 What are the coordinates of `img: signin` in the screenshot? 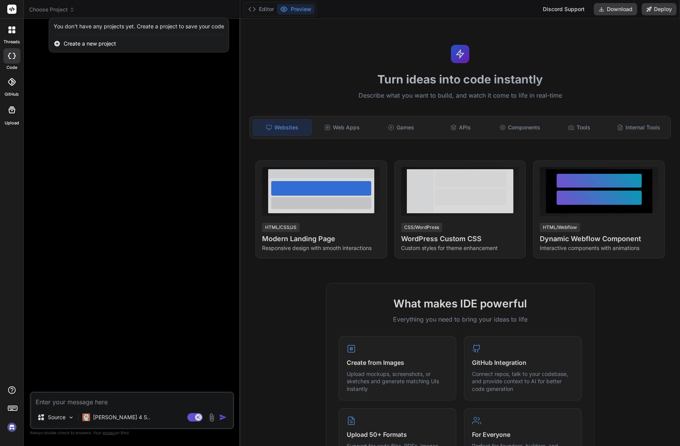 It's located at (12, 428).